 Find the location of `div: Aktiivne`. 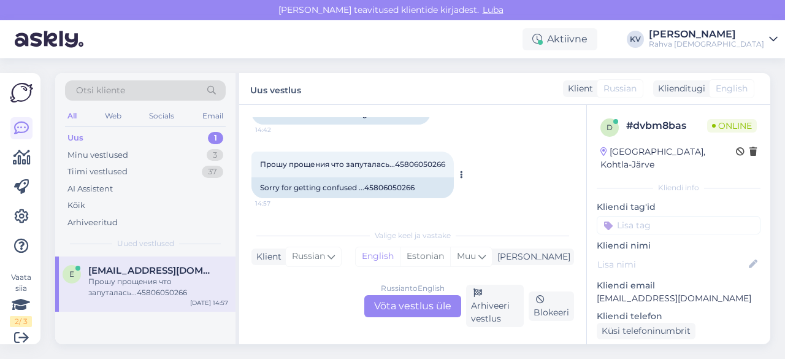

div: Aktiivne is located at coordinates (560, 39).